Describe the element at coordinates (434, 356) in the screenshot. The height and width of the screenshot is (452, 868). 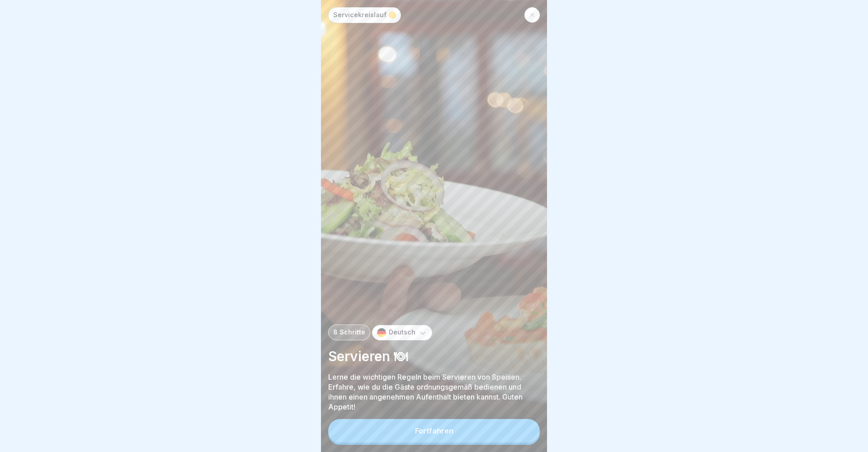
I see `p: Servieren 🍽` at that location.